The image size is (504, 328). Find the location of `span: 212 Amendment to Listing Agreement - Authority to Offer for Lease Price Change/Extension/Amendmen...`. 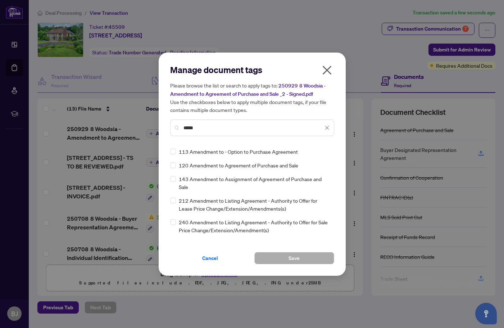

span: 212 Amendment to Listing Agreement - Authority to Offer for Lease Price Change/Extension/Amendmen... is located at coordinates (254, 204).